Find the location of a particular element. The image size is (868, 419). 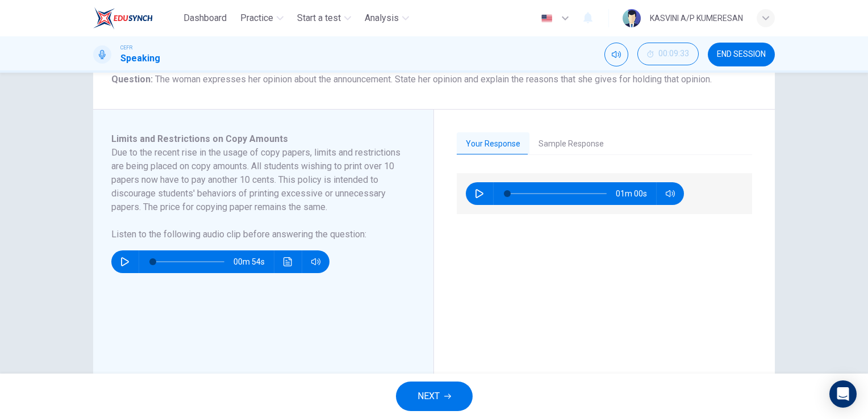

button: Click to see the audio transcription is located at coordinates (288, 262).